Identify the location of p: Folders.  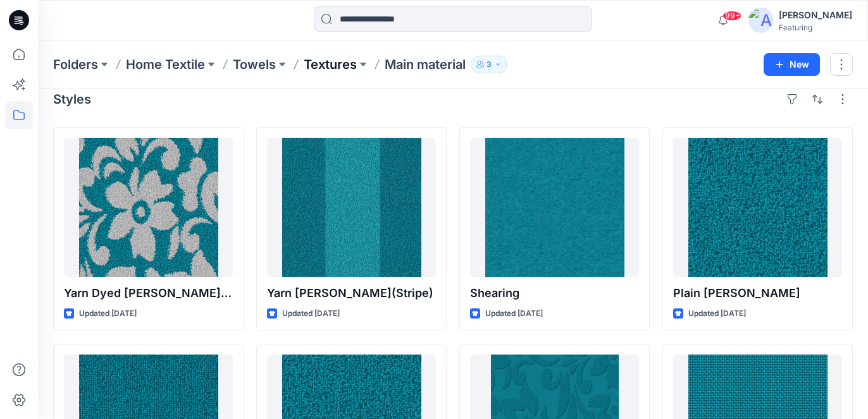
(75, 64).